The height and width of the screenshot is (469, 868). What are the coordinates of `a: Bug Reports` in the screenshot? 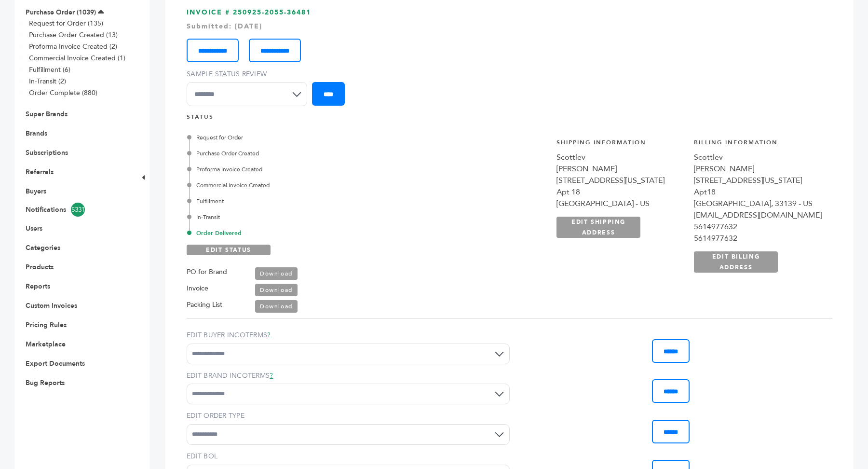 It's located at (45, 382).